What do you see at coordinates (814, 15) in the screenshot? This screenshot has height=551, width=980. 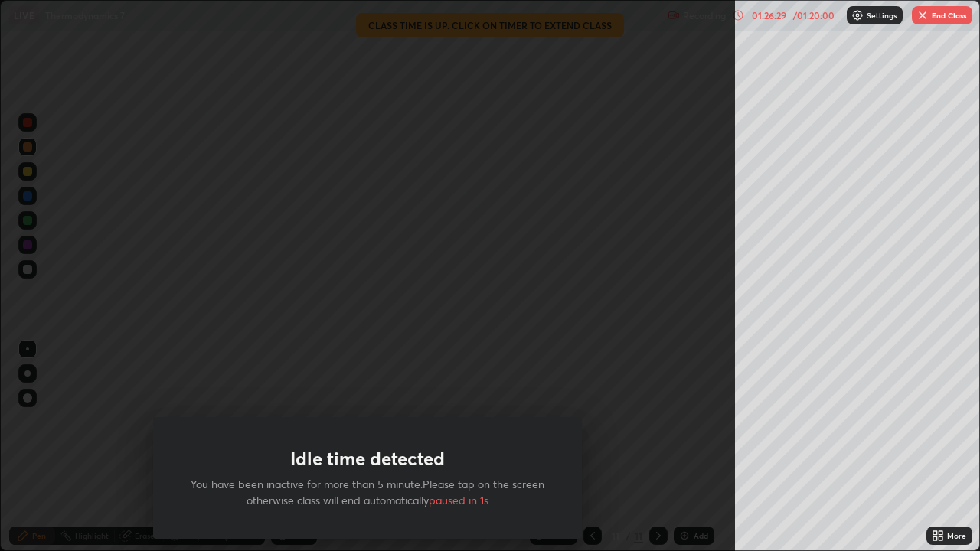 I see `div: / 01:20:00` at bounding box center [814, 15].